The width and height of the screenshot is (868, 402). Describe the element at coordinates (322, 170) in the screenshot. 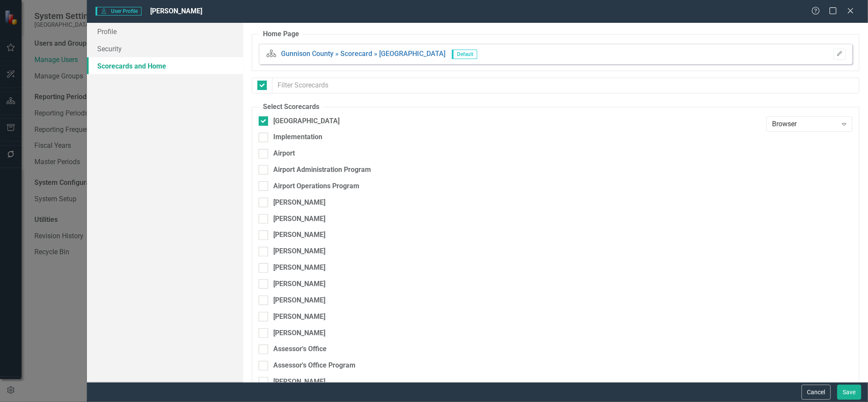

I see `div: Airport Administration Program` at that location.